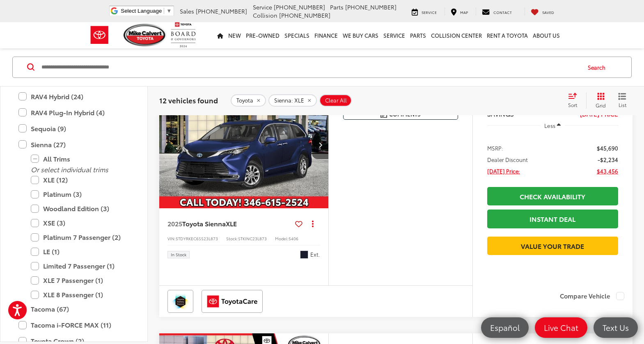 This screenshot has width=644, height=344. I want to click on button: List View, so click(622, 101).